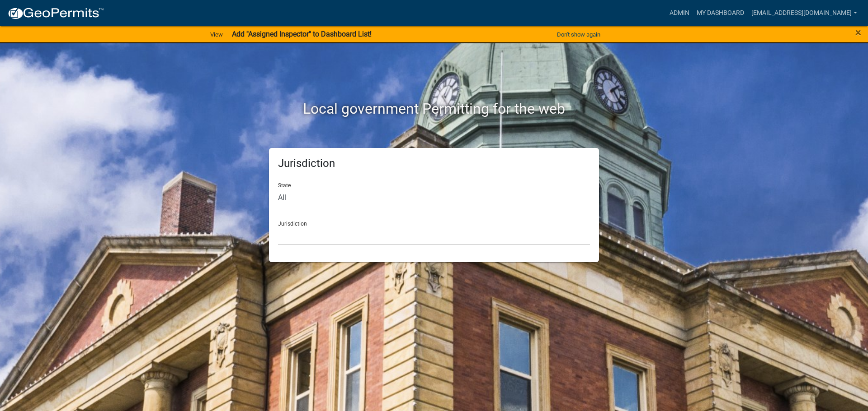 The width and height of the screenshot is (868, 411). Describe the element at coordinates (679, 13) in the screenshot. I see `a: Admin` at that location.